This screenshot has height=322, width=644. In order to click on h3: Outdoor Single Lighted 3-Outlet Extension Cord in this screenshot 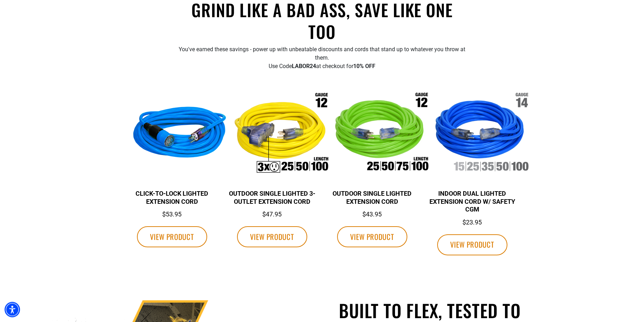, I will do `click(272, 198)`.